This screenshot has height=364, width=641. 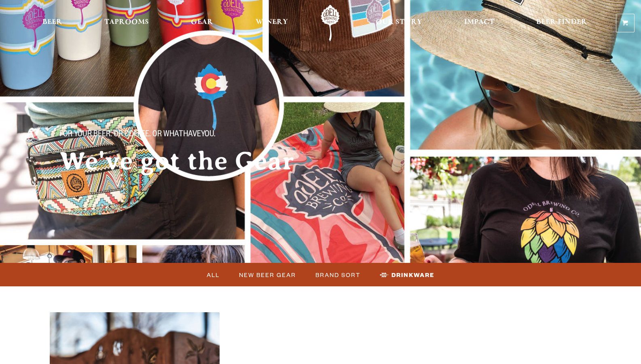 I want to click on h2: We've got the Gear, so click(x=186, y=161).